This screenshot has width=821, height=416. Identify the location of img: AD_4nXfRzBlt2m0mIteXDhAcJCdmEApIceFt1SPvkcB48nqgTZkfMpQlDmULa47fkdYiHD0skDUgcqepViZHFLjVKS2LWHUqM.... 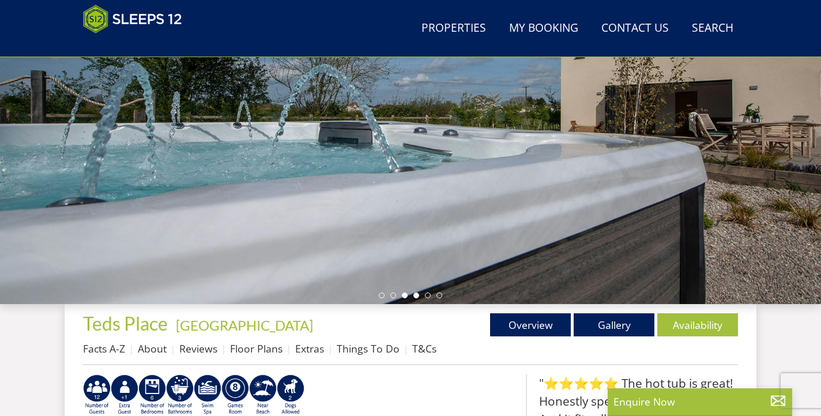
(152, 395).